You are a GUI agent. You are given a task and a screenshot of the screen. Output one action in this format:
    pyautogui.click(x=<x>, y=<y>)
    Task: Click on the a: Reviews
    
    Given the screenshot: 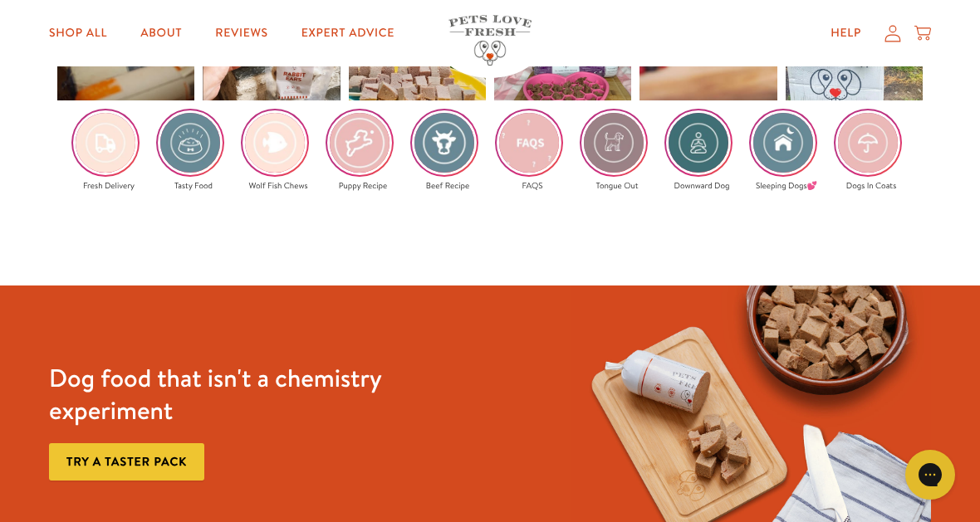 What is the action you would take?
    pyautogui.click(x=241, y=33)
    